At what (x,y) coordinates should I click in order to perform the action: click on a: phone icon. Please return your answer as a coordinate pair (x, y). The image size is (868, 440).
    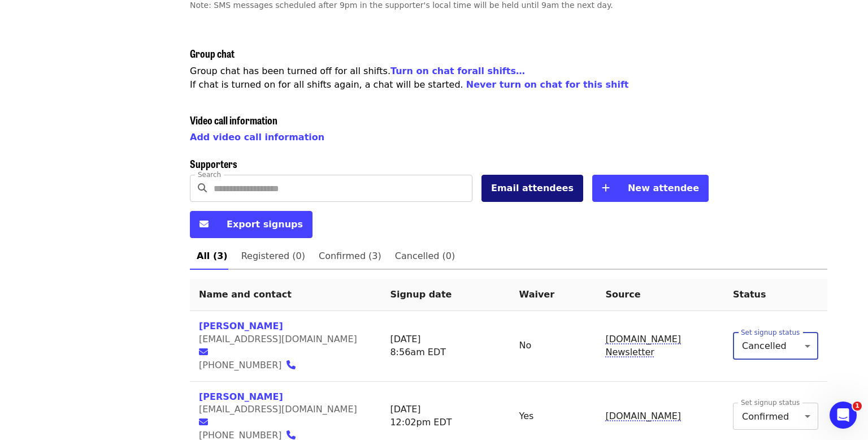
    Looking at the image, I should click on (294, 365).